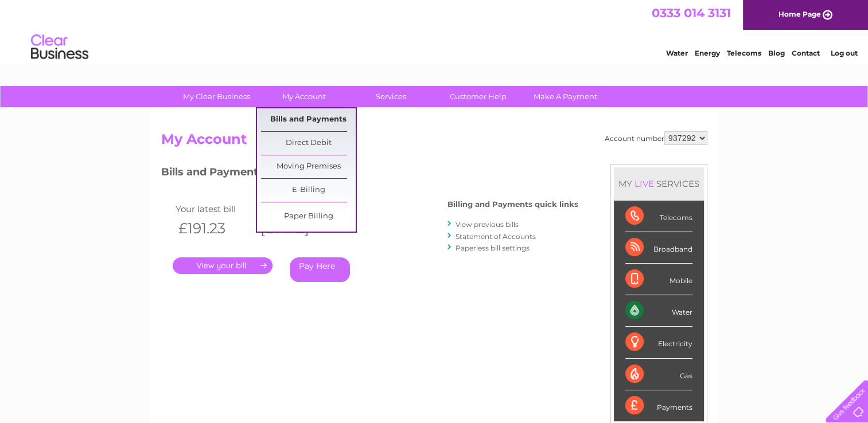 The image size is (868, 423). Describe the element at coordinates (487, 224) in the screenshot. I see `a: View previous bills` at that location.